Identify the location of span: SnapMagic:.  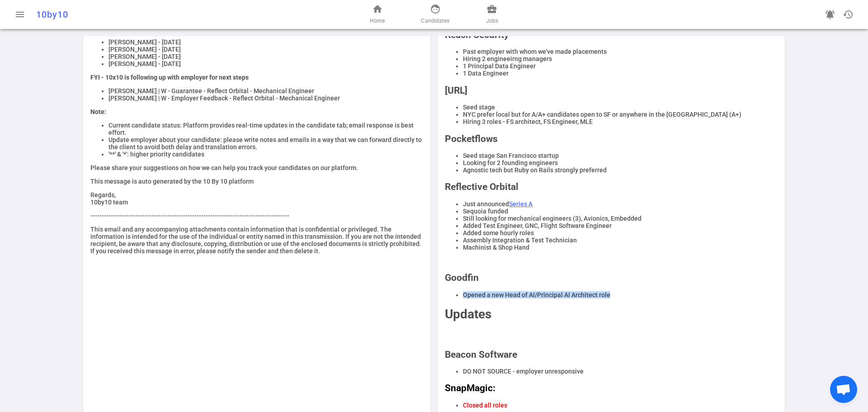
(470, 388).